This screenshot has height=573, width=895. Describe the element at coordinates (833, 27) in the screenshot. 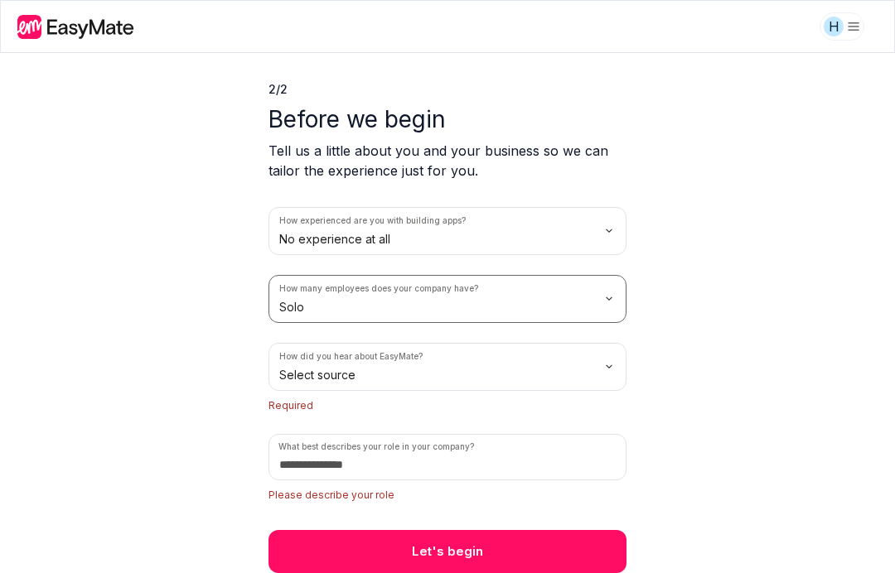

I see `div: H` at that location.